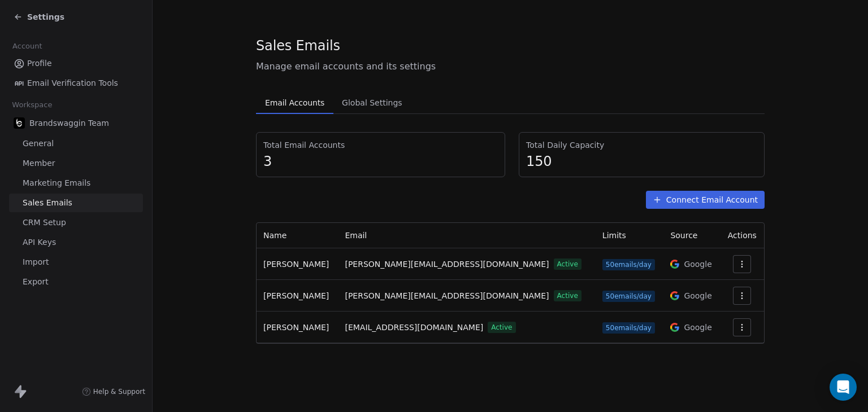 Image resolution: width=868 pixels, height=412 pixels. What do you see at coordinates (641, 161) in the screenshot?
I see `span: 150` at bounding box center [641, 161].